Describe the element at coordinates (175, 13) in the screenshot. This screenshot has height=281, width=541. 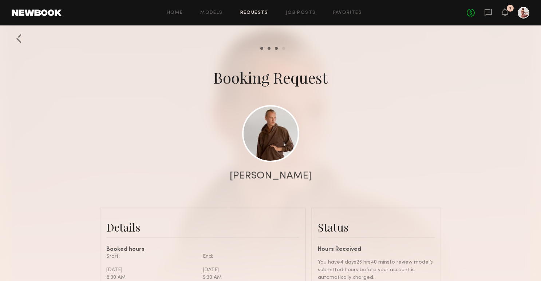
I see `a: Home` at that location.